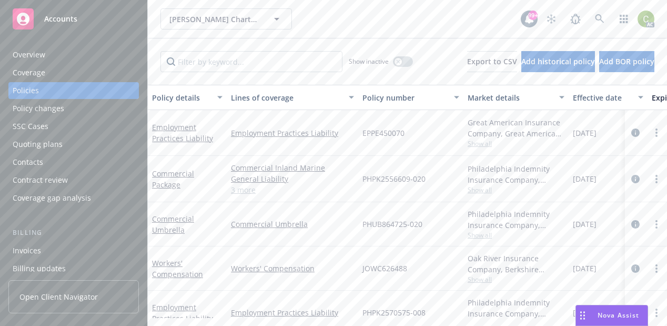 This screenshot has width=667, height=326. Describe the element at coordinates (558, 61) in the screenshot. I see `span: Add historical policy` at that location.